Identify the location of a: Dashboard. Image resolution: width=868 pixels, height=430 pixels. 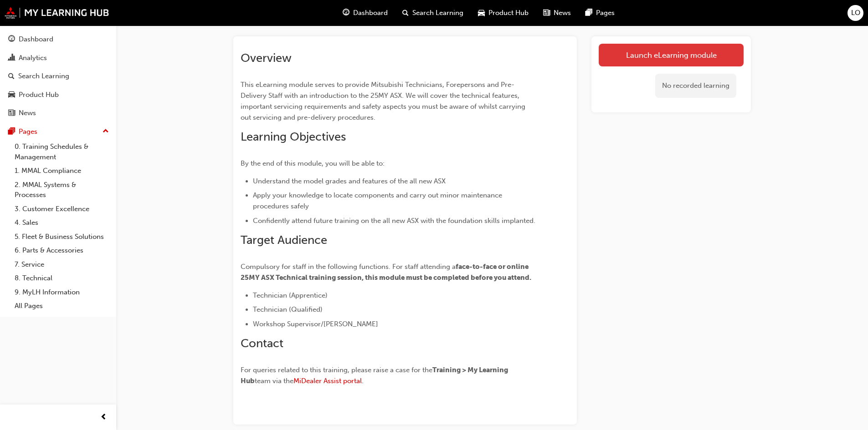
(58, 39).